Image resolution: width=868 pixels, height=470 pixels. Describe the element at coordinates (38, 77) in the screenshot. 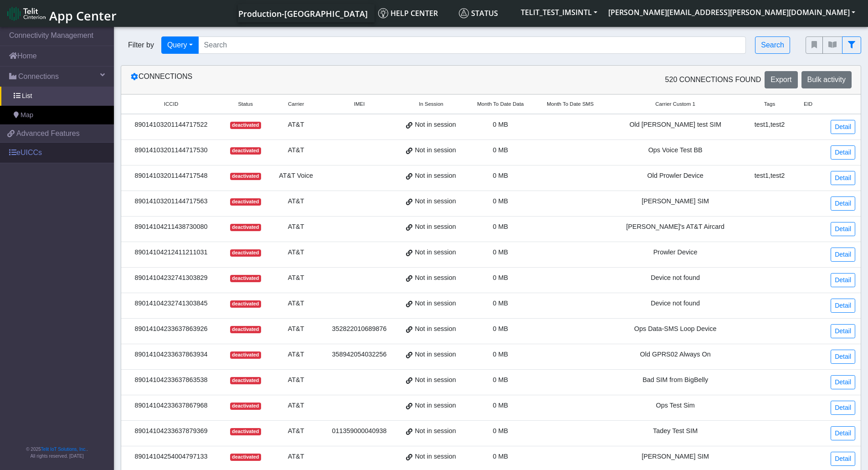

I see `span: Connections` at that location.